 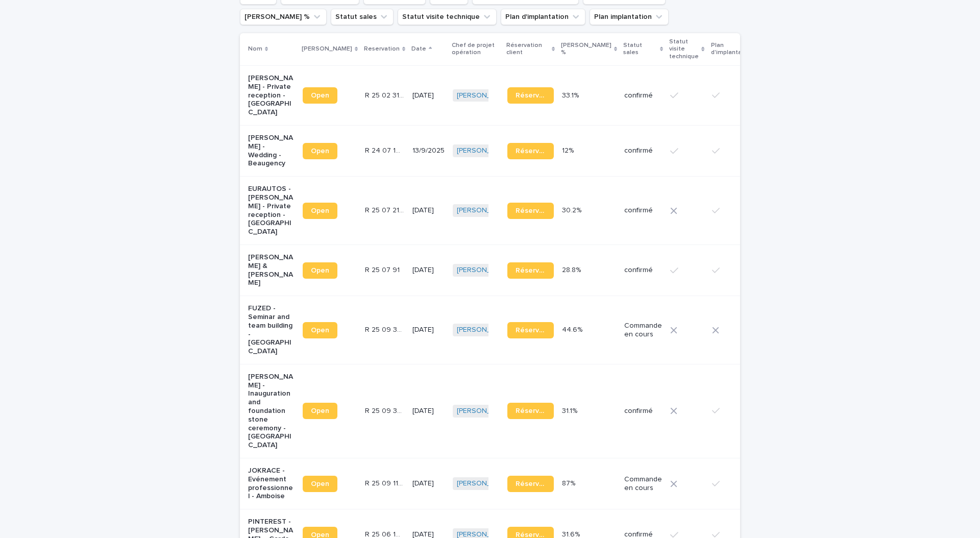 What do you see at coordinates (362, 17) in the screenshot?
I see `button: Statut sales` at bounding box center [362, 17].